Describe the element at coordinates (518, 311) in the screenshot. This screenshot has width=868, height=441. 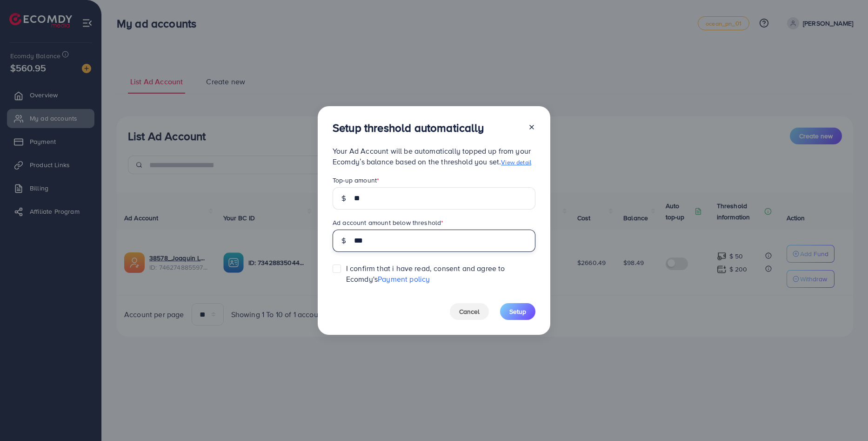
I see `button: Setup` at that location.